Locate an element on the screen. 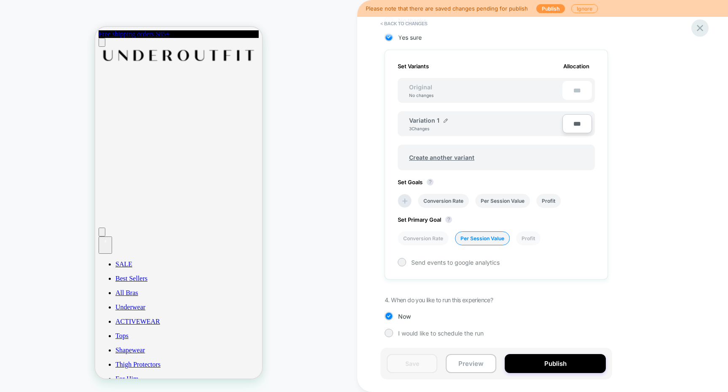  button: Preview is located at coordinates (471, 363).